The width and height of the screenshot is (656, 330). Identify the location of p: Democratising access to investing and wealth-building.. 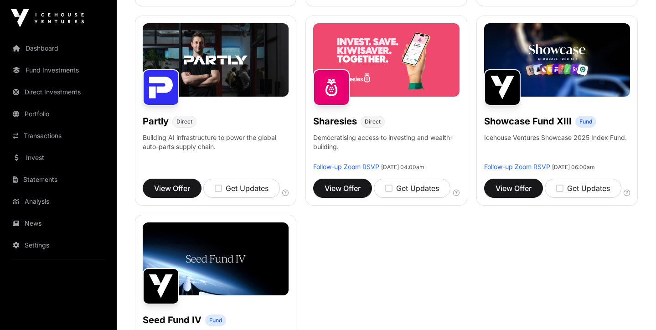
(386, 148).